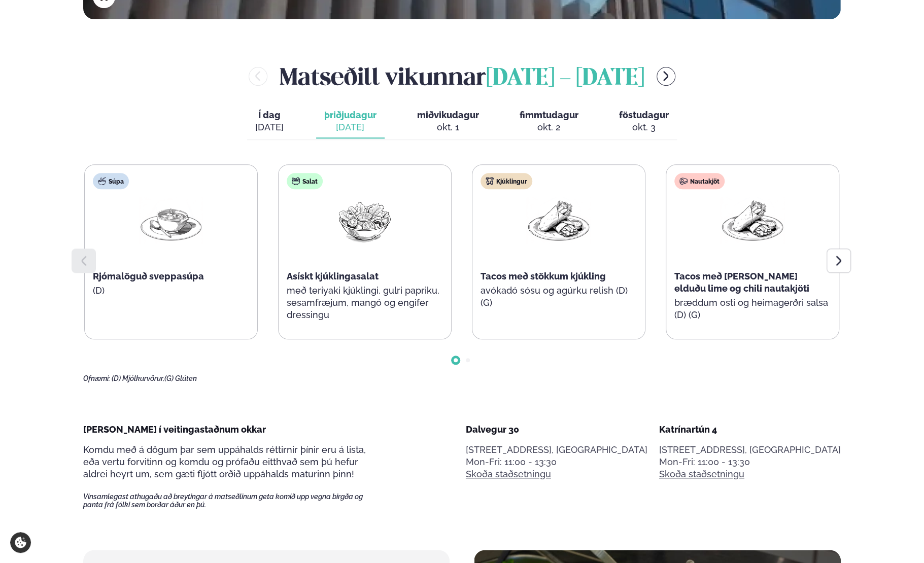 The width and height of the screenshot is (924, 563). Describe the element at coordinates (224, 461) in the screenshot. I see `span: Komdu með á dögum þar sem uppáhalds réttirnir þínir eru á lista, eða vertu forvitinn og komdu og ...` at that location.